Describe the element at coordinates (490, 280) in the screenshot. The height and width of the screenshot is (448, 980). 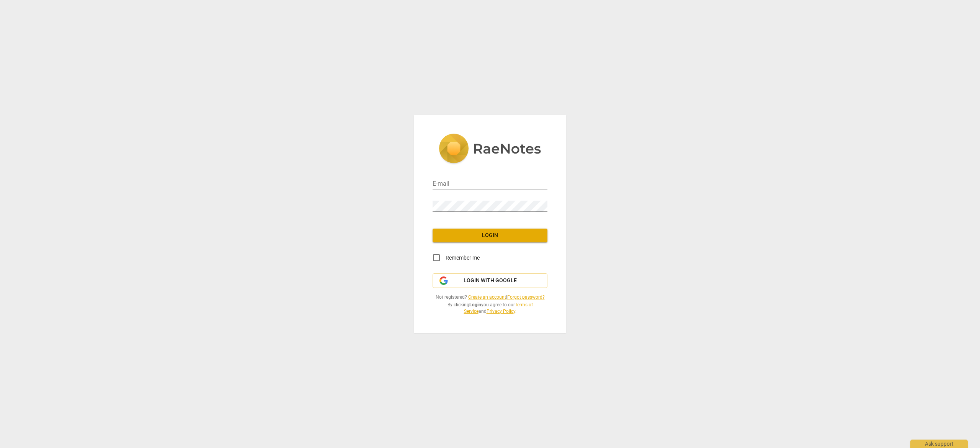
I see `span: Login with Google` at that location.